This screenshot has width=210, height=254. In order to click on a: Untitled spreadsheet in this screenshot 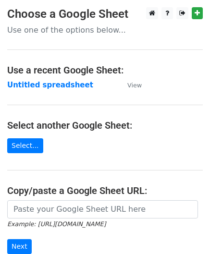, I will do `click(50, 85)`.